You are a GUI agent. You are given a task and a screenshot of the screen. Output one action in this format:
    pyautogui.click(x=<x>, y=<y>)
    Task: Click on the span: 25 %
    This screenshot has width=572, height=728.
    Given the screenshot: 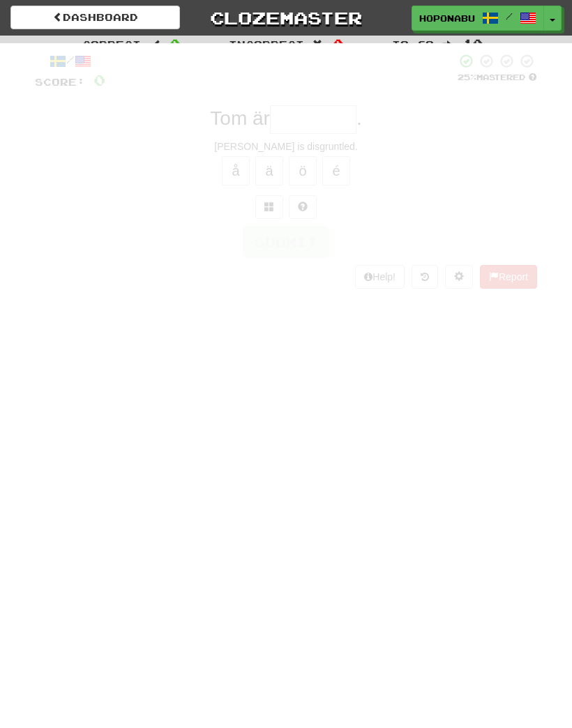 What is the action you would take?
    pyautogui.click(x=467, y=76)
    